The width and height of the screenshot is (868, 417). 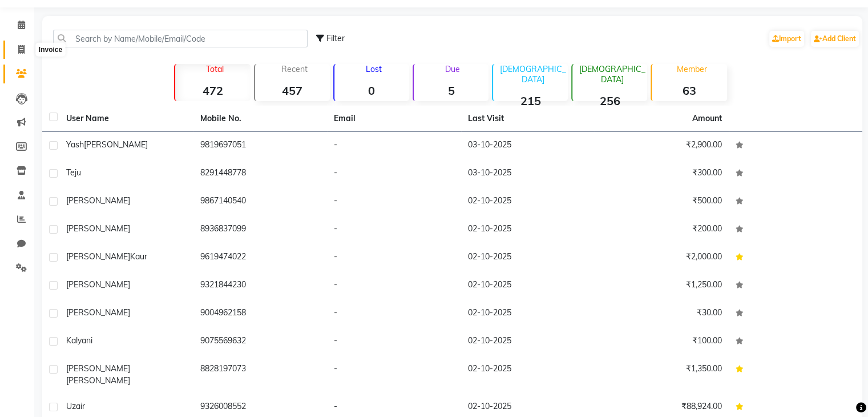 I want to click on td: 8936837099, so click(x=260, y=230).